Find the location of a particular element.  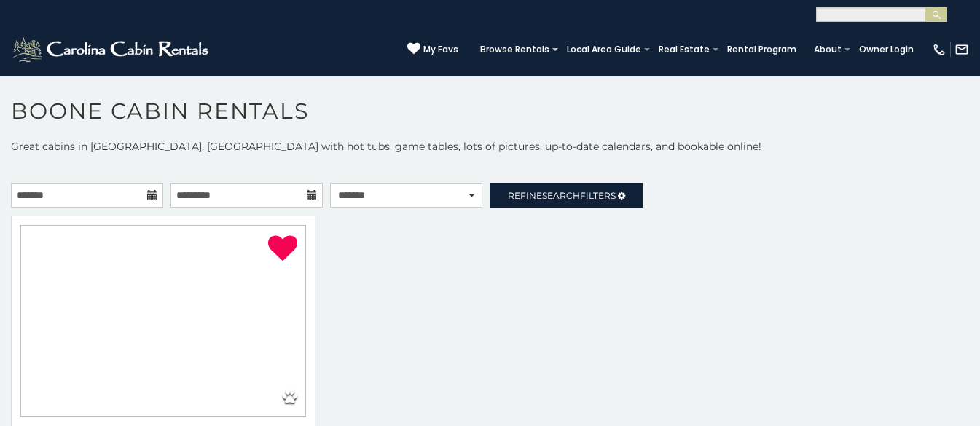

img: White-1-2.png is located at coordinates (111, 49).